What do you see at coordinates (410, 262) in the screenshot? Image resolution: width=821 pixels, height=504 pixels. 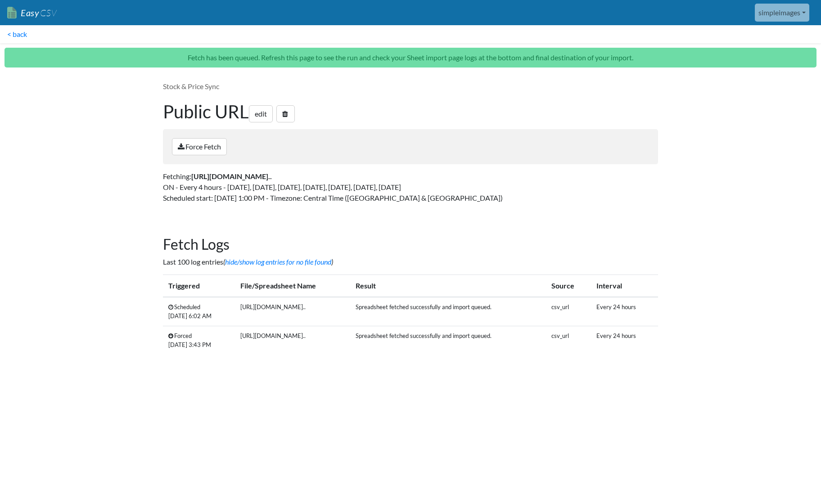 I see `p: Last 100 log entries` at bounding box center [410, 262].